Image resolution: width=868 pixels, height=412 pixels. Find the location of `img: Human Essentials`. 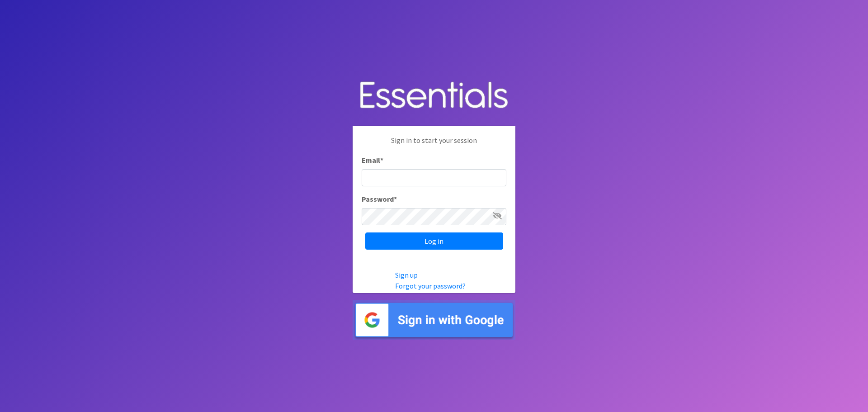

img: Human Essentials is located at coordinates (434, 96).